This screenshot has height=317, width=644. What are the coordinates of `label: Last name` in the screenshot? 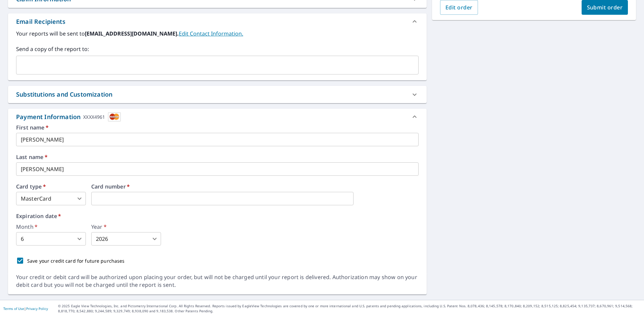 It's located at (217, 157).